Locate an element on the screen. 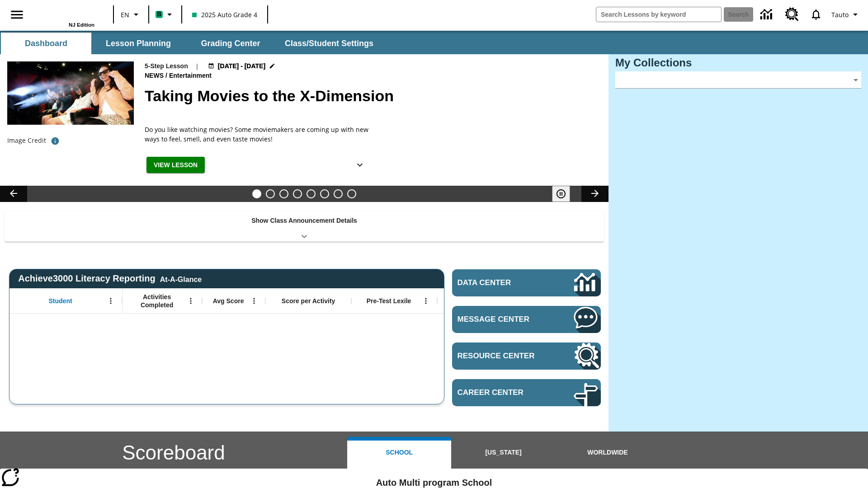 This screenshot has height=488, width=868. button: Class/Student Settings is located at coordinates (329, 43).